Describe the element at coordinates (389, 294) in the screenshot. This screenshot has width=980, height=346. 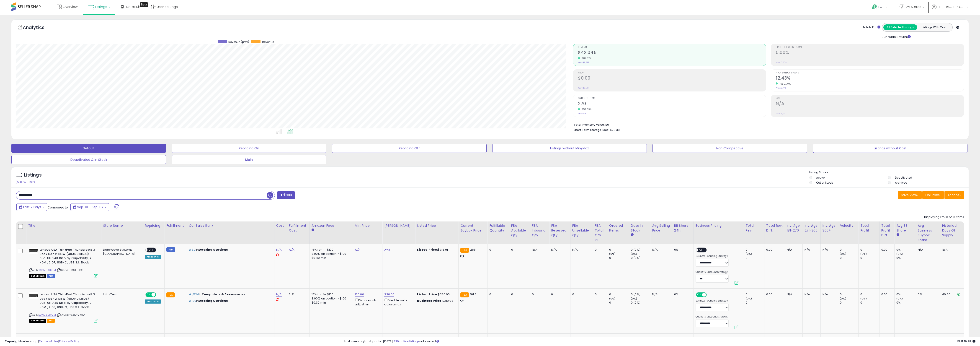
I see `a: 220.00` at that location.